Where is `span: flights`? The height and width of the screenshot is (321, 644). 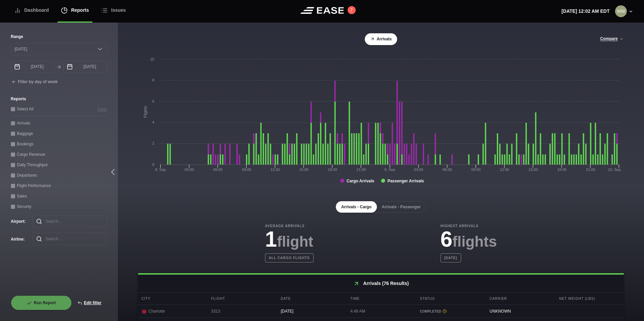 span: flights is located at coordinates (475, 241).